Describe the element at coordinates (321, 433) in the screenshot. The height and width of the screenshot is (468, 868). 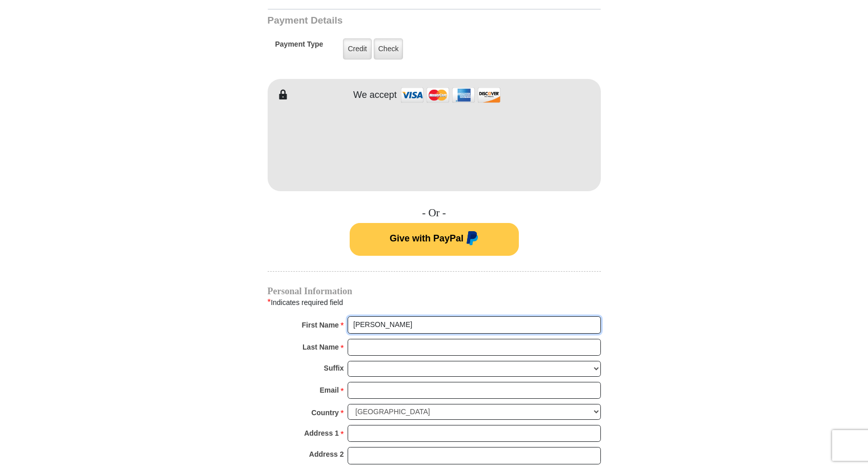
I see `strong: Address 1` at that location.